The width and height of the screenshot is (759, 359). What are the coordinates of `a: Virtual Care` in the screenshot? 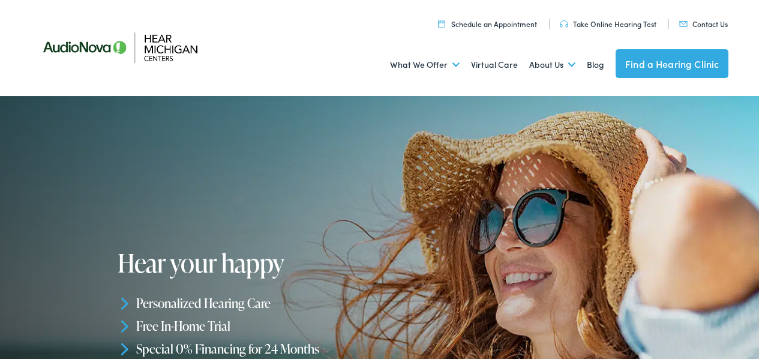 It's located at (494, 65).